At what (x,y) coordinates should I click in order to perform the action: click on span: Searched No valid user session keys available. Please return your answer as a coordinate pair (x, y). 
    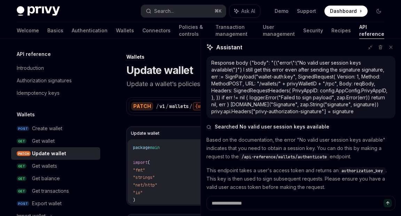
    Looking at the image, I should click on (272, 127).